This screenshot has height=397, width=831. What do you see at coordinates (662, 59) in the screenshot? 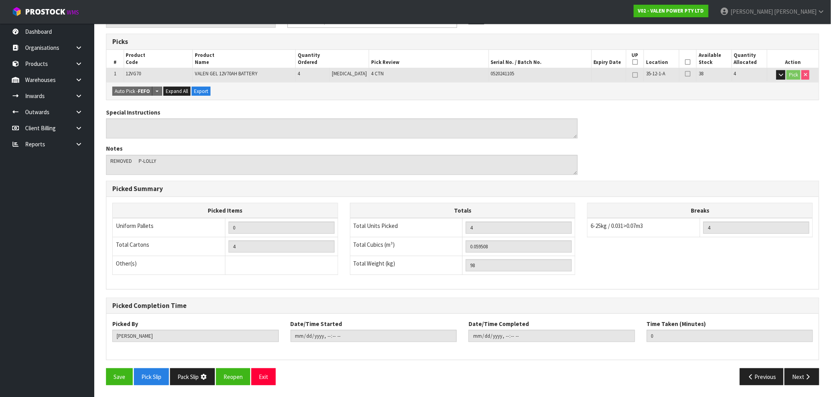
I see `th: Location` at bounding box center [662, 59].